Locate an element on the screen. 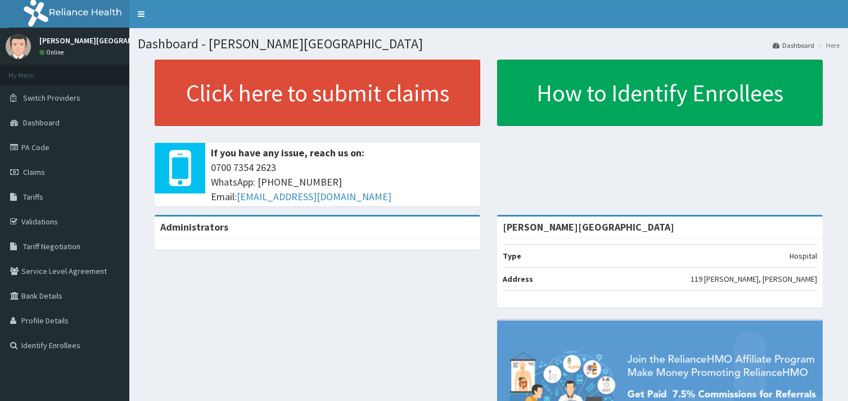  li: Here is located at coordinates (827, 45).